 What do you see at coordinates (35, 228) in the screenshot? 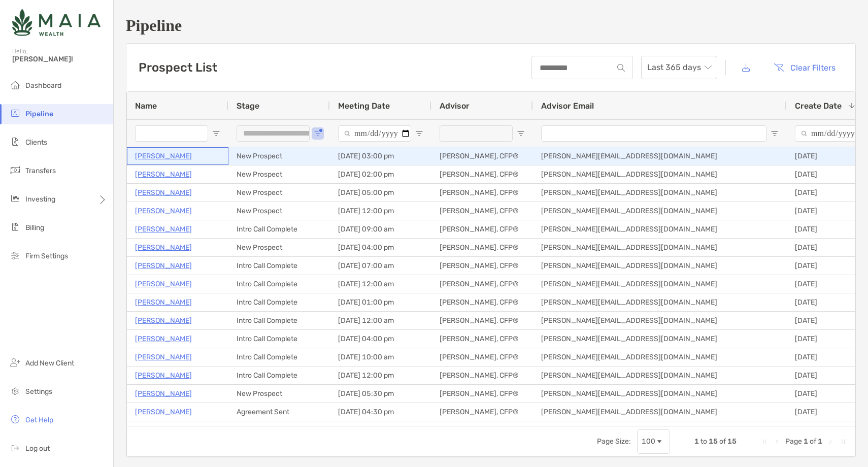
I see `span: Billing` at bounding box center [35, 228].